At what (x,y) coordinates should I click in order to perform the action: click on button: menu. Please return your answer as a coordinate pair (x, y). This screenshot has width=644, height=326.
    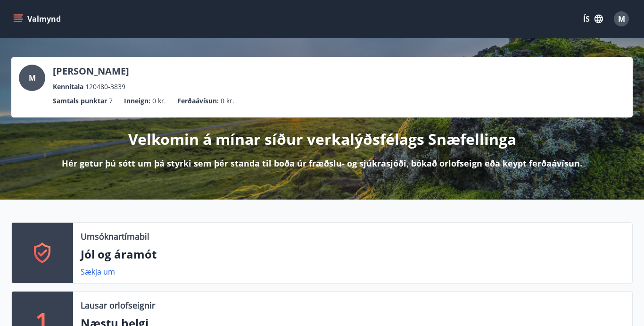
    Looking at the image, I should click on (38, 19).